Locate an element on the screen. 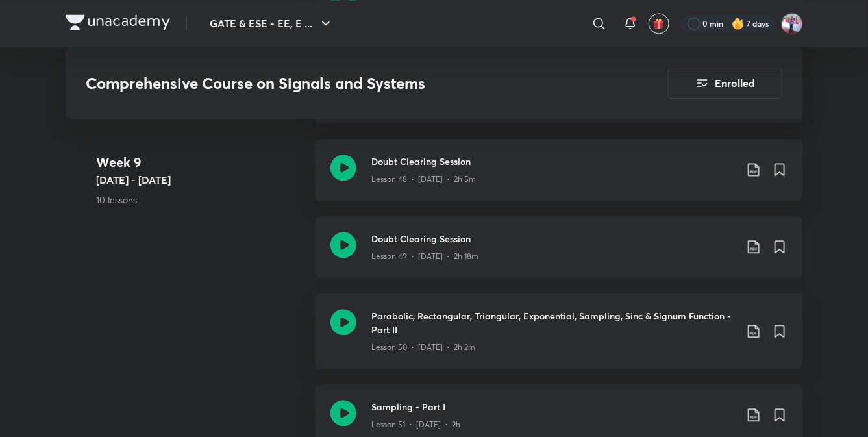  a: Parabolic, Rectangular, Triangular, Exponential, Sampling, Sinc & Signum Function - Part IILesson... is located at coordinates (559, 339).